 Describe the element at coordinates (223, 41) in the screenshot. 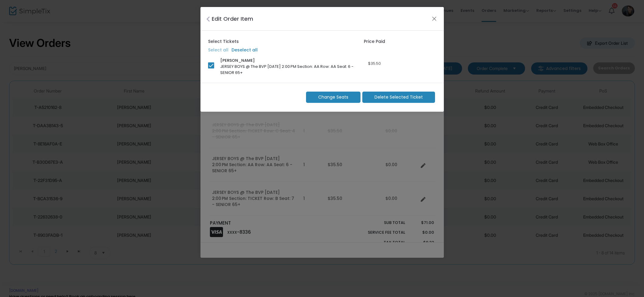

I see `label: Select Tickets` at that location.